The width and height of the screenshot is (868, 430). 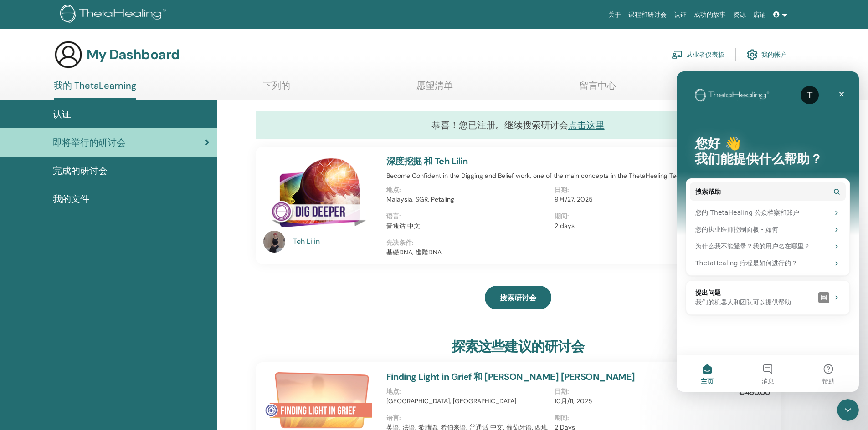 I want to click on a: 课程和研讨会, so click(x=647, y=15).